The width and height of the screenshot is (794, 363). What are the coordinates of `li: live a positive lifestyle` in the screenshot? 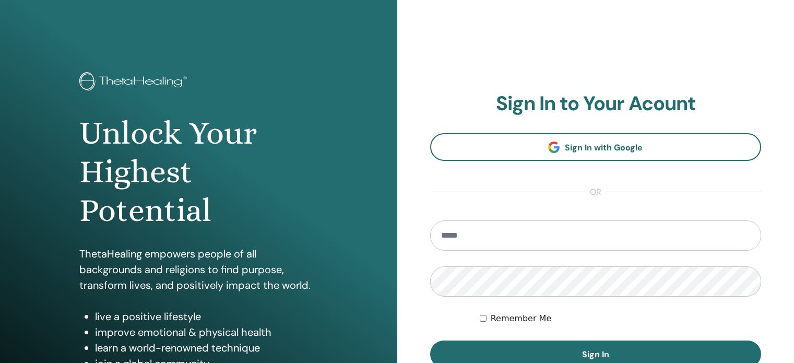 It's located at (206, 316).